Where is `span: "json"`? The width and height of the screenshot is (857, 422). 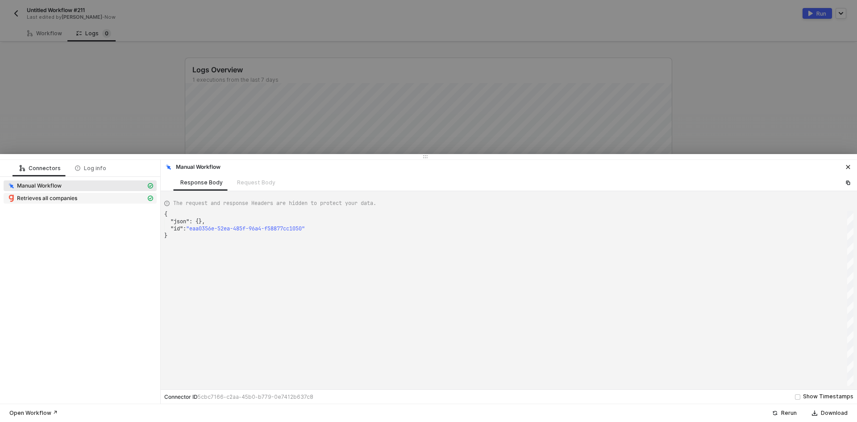 span: "json" is located at coordinates (180, 221).